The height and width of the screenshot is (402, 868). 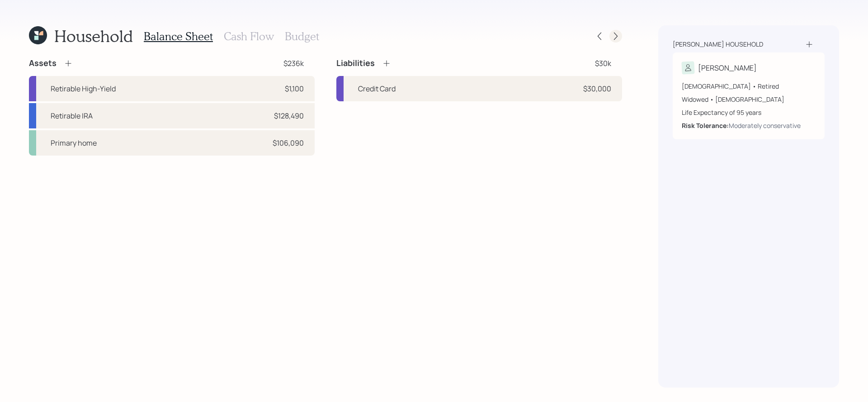 I want to click on div: $30,000, so click(x=597, y=88).